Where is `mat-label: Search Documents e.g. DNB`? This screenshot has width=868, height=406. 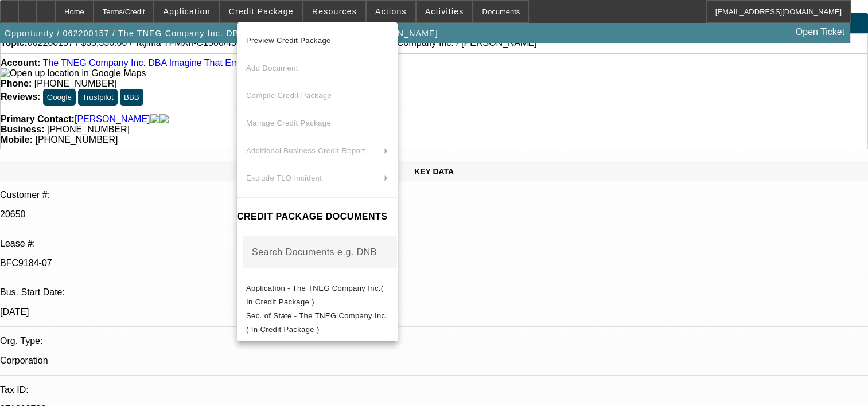 mat-label: Search Documents e.g. DNB is located at coordinates (314, 252).